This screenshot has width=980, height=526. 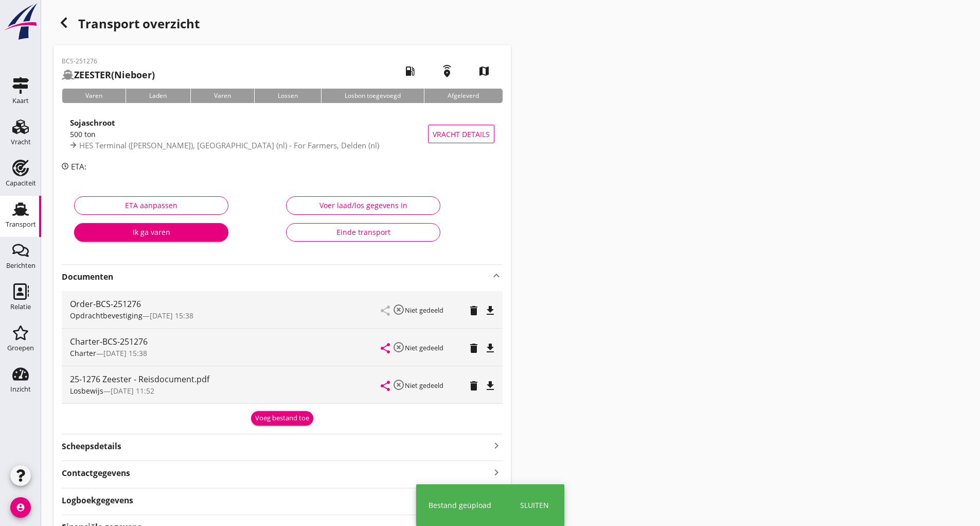 I want to click on div: Ik ga varen, so click(x=152, y=232).